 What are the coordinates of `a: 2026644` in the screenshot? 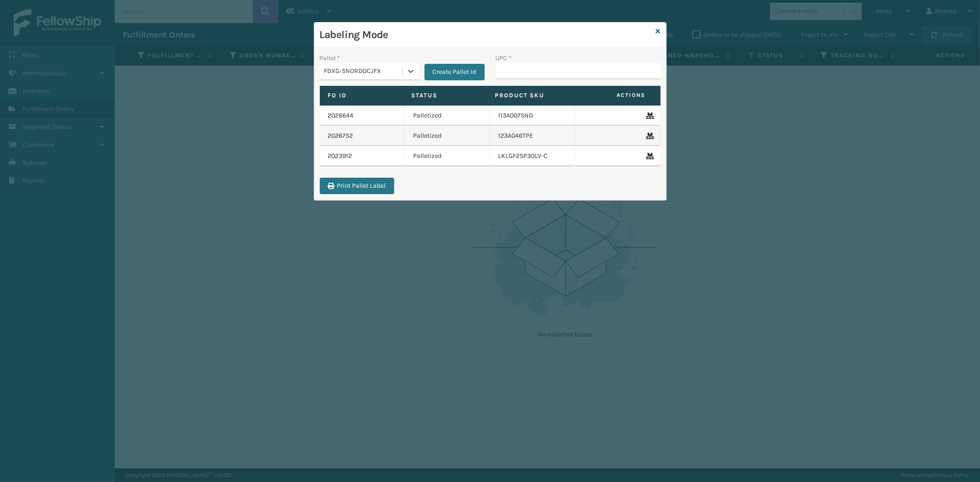 It's located at (341, 116).